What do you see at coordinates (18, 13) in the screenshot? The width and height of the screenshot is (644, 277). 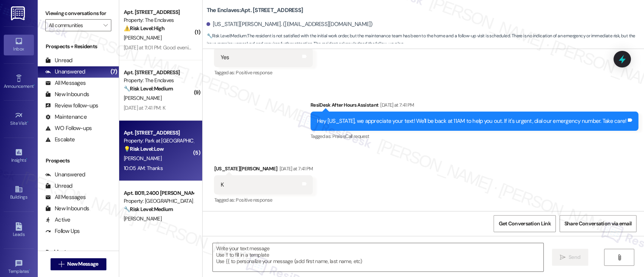 I see `img: ResiDesk Logo` at bounding box center [18, 13].